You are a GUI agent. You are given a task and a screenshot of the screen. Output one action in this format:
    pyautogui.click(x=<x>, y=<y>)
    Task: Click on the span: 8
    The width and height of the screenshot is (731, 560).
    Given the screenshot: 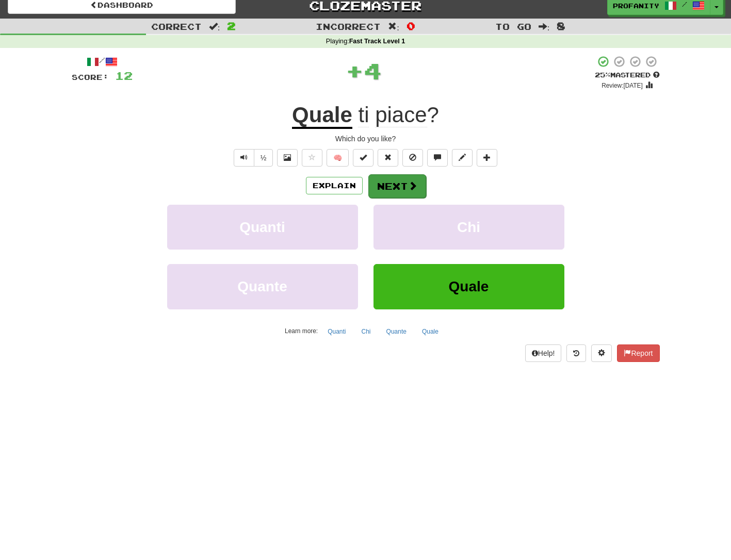 What is the action you would take?
    pyautogui.click(x=561, y=25)
    